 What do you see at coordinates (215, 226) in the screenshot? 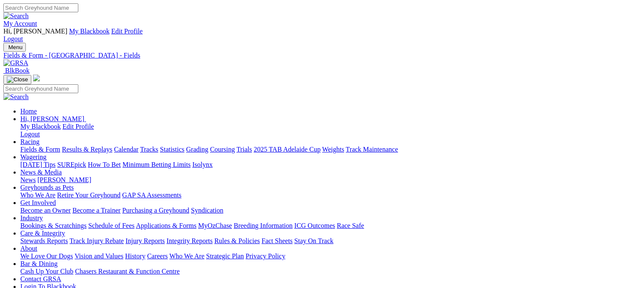
I see `a: MyOzChase` at bounding box center [215, 226].